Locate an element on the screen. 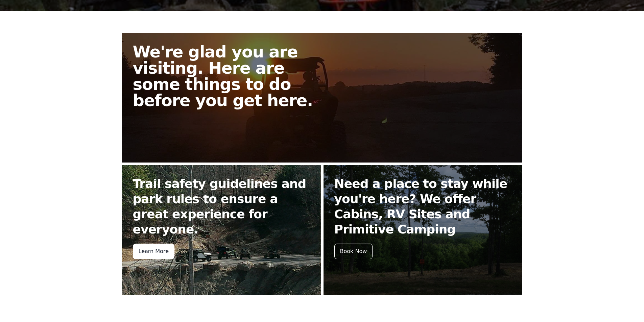  div: Learn More is located at coordinates (153, 252).